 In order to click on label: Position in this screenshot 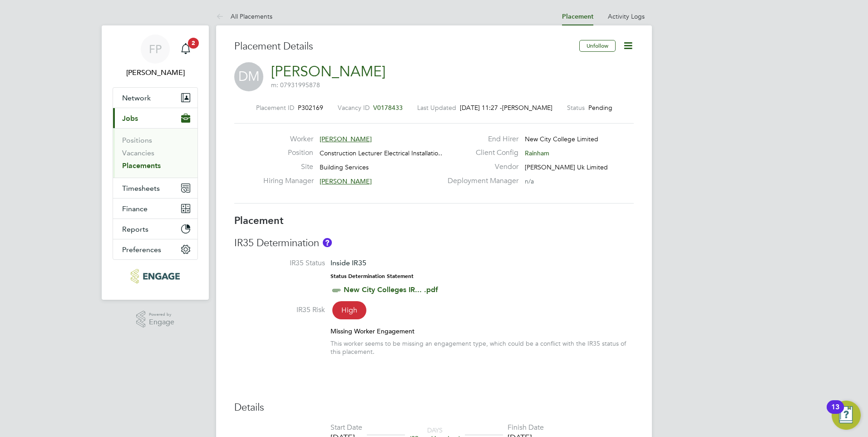, I will do `click(288, 153)`.